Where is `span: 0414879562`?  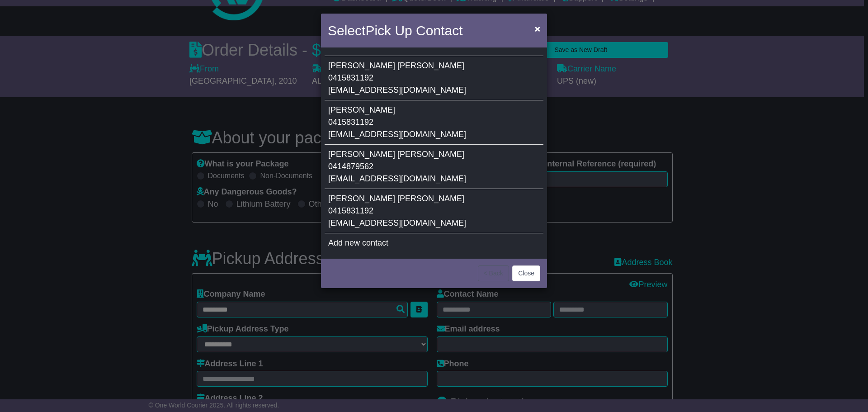
span: 0414879562 is located at coordinates (351, 166).